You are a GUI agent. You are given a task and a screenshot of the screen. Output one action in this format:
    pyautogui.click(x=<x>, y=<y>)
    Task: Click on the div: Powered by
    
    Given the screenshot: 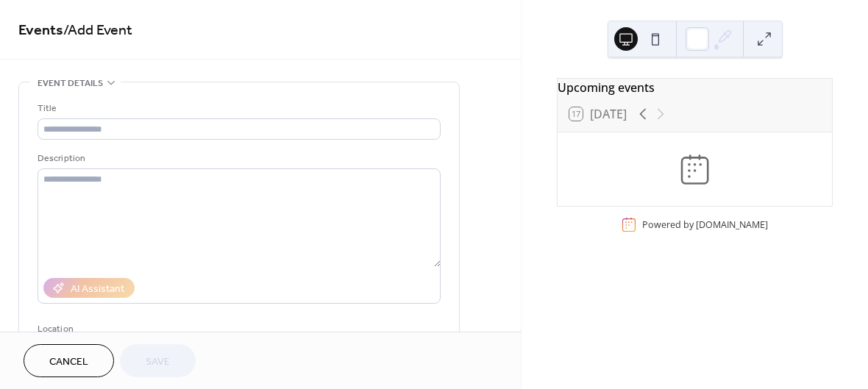 What is the action you would take?
    pyautogui.click(x=705, y=224)
    